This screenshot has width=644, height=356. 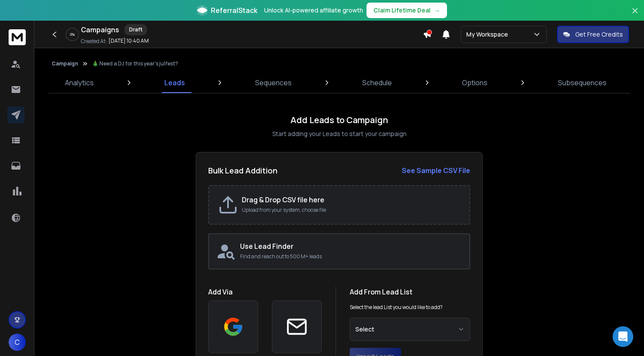 I want to click on p: Find and reach out to 500 M+ leads, so click(x=351, y=257).